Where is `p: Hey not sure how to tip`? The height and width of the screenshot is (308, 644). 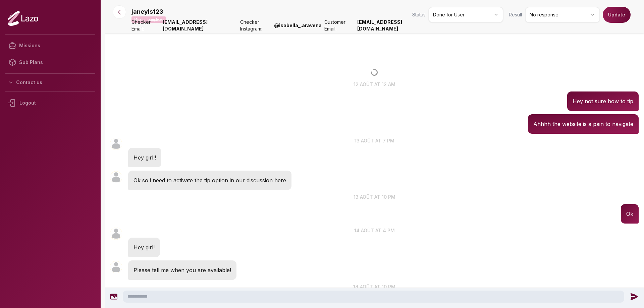 p: Hey not sure how to tip is located at coordinates (602, 101).